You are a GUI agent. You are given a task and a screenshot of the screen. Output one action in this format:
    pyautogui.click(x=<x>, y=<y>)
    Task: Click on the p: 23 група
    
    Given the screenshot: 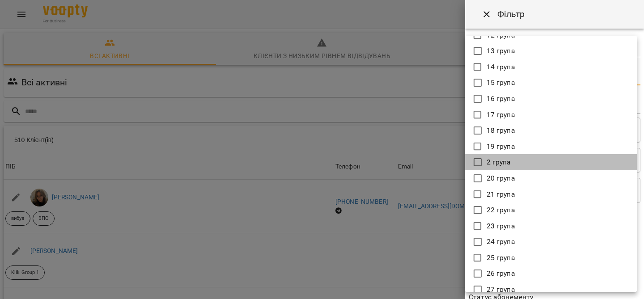 What is the action you would take?
    pyautogui.click(x=501, y=226)
    